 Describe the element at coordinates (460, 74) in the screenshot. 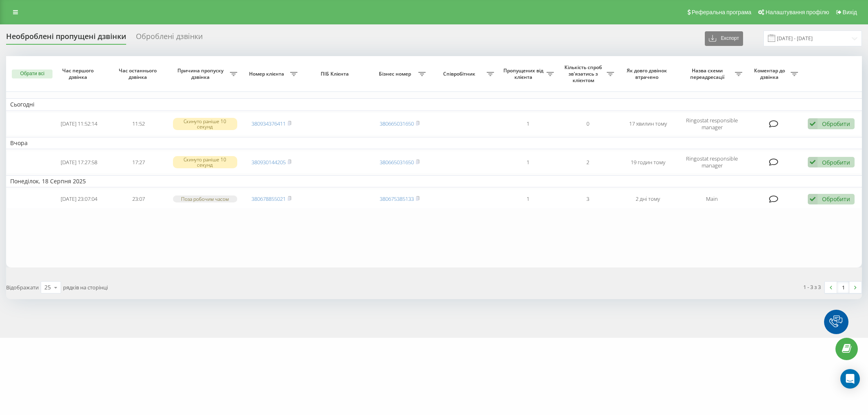

I see `span: Співробітник` at that location.